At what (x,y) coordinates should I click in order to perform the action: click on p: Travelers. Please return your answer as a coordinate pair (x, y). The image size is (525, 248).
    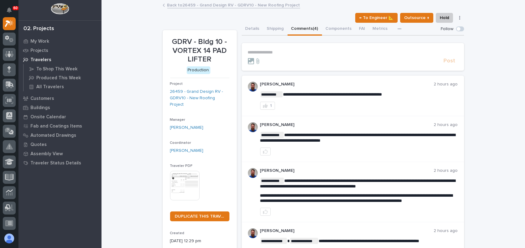
    Looking at the image, I should click on (41, 60).